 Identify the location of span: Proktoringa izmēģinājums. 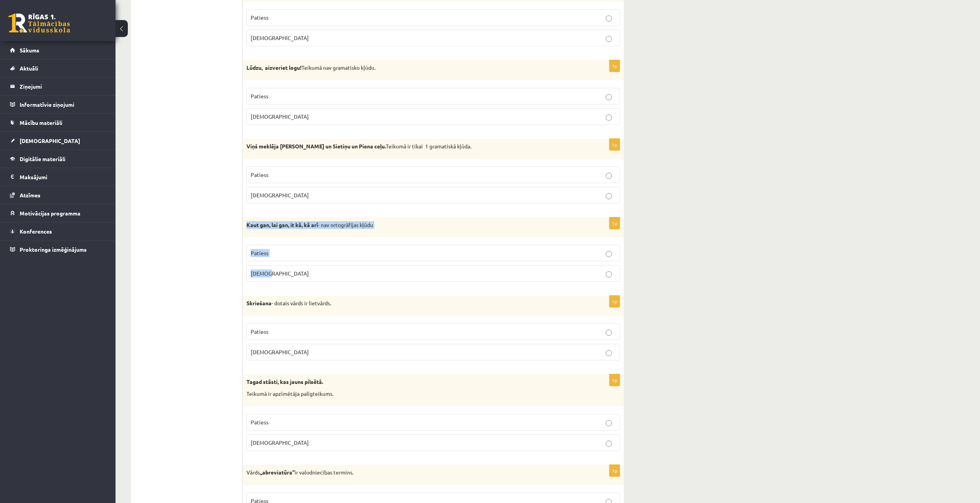
(54, 249).